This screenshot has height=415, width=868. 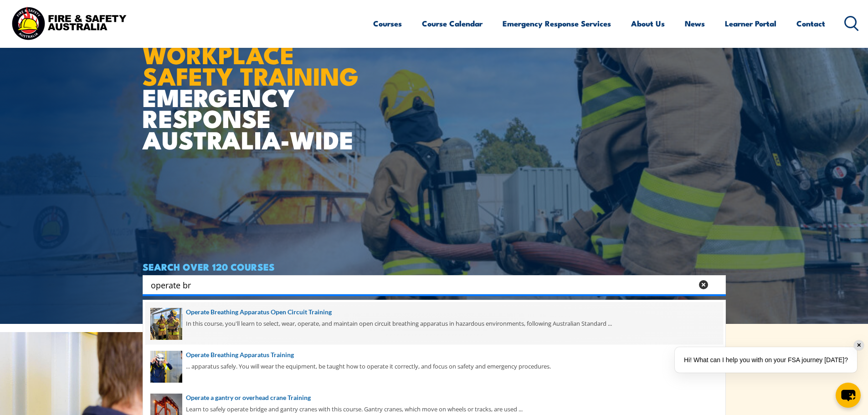 What do you see at coordinates (435, 267) in the screenshot?
I see `h4: SEARCH OVER 120 COURSES` at bounding box center [435, 267].